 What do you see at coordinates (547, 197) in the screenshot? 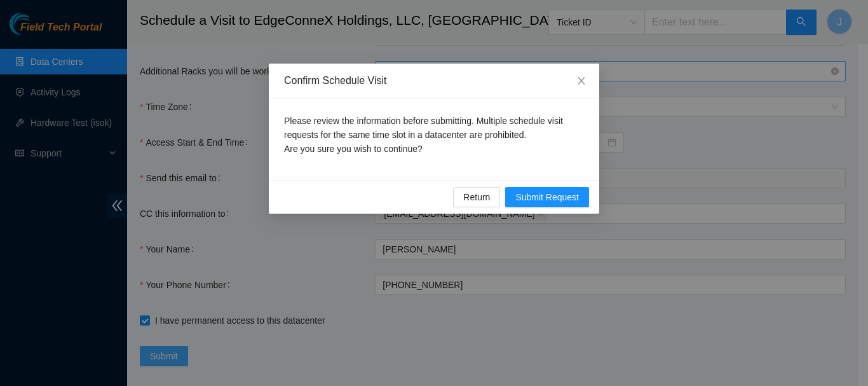
I see `span: Submit Request` at bounding box center [547, 197].